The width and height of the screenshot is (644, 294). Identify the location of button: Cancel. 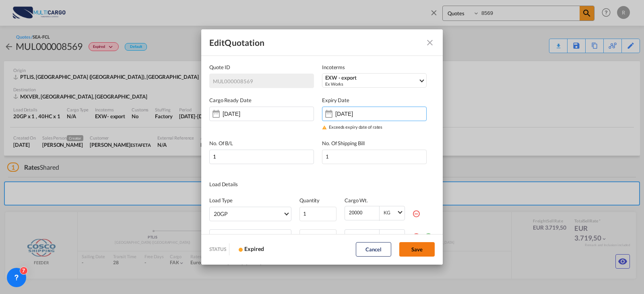
(373, 250).